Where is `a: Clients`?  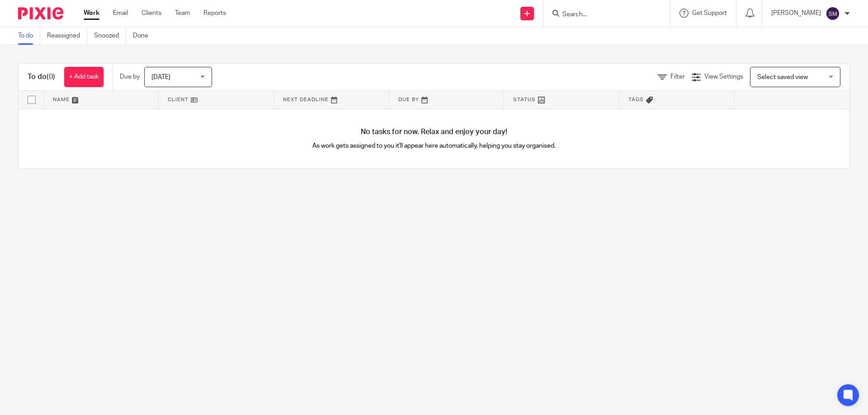 a: Clients is located at coordinates (151, 13).